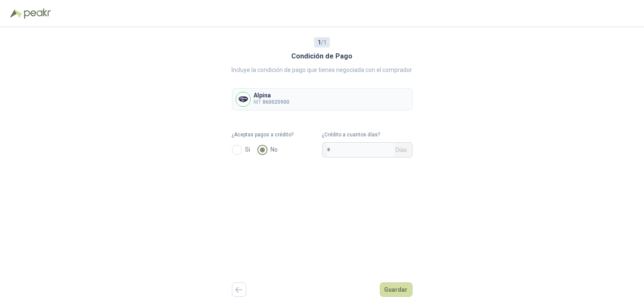  I want to click on button: Guardar, so click(396, 289).